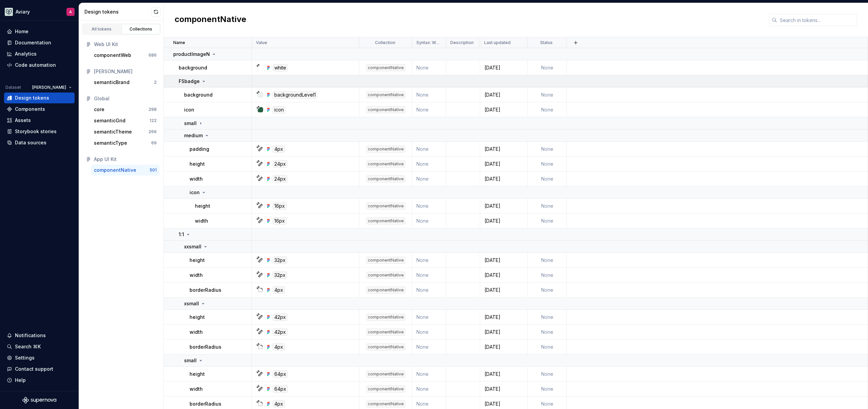  Describe the element at coordinates (28, 346) in the screenshot. I see `div: Search ⌘K` at that location.